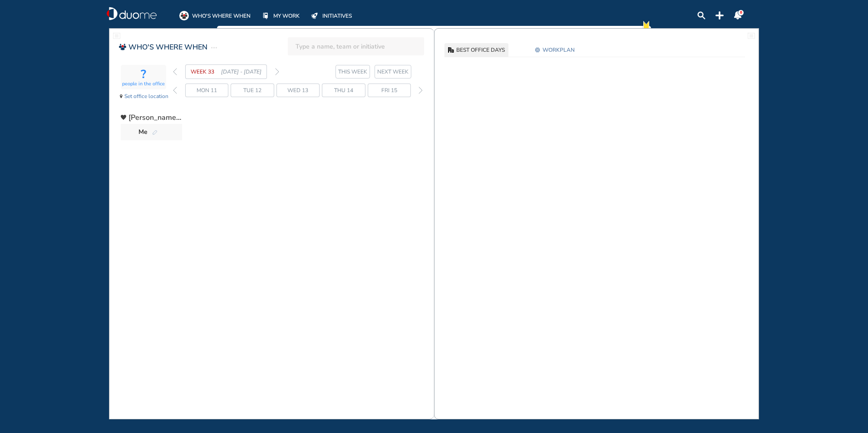 This screenshot has width=868, height=433. I want to click on span: Tue 12, so click(252, 90).